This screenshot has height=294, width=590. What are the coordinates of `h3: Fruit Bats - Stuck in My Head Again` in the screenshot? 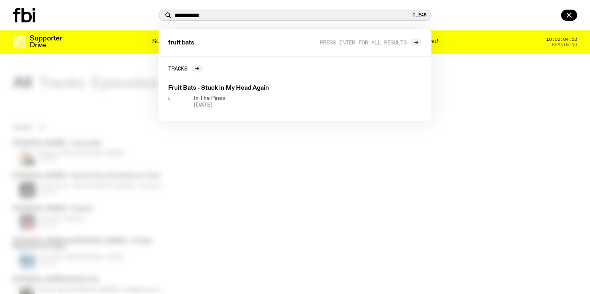 It's located at (242, 88).